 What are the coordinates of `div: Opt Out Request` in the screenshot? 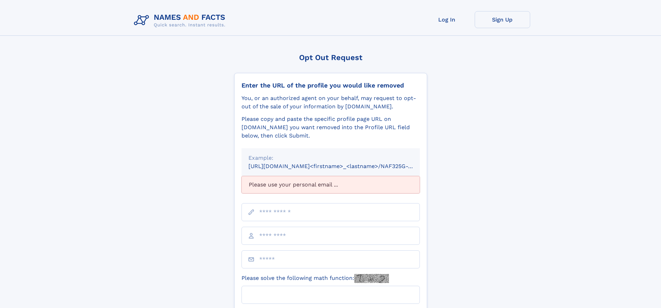 It's located at (331, 57).